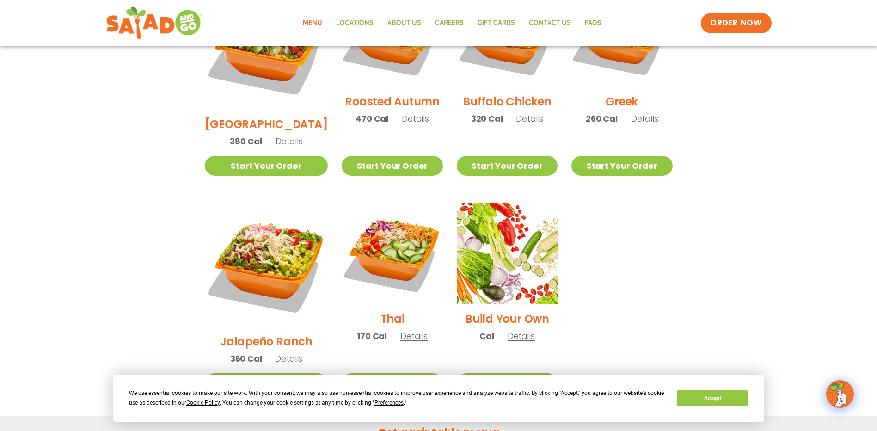 Image resolution: width=877 pixels, height=431 pixels. I want to click on span: Cal, so click(486, 336).